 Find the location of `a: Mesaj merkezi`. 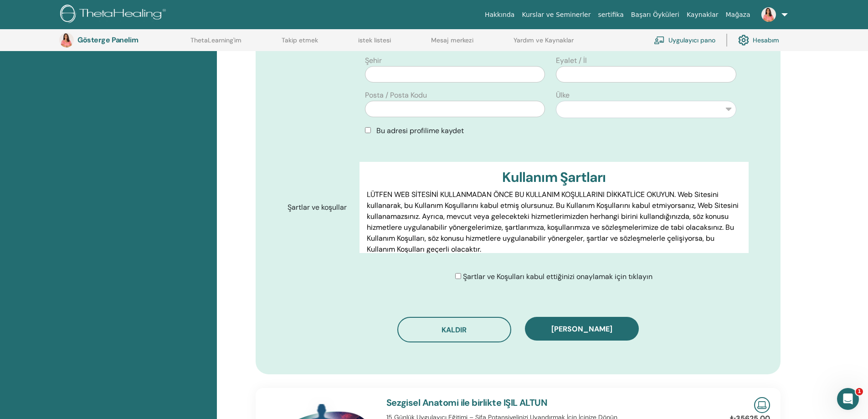

a: Mesaj merkezi is located at coordinates (452, 43).